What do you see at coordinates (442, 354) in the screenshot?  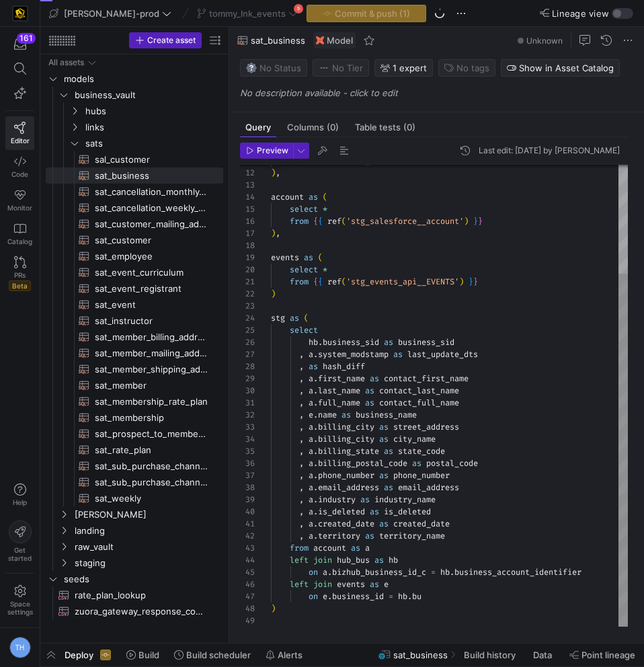 I see `span: last_update_dts` at bounding box center [442, 354].